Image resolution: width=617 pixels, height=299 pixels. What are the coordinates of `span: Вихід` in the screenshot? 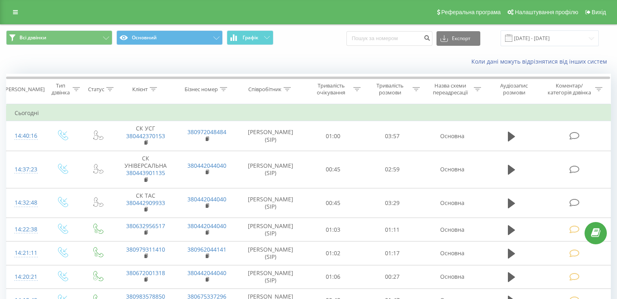 It's located at (599, 12).